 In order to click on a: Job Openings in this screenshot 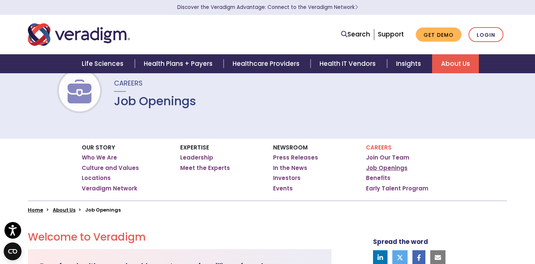, I will do `click(386, 168)`.